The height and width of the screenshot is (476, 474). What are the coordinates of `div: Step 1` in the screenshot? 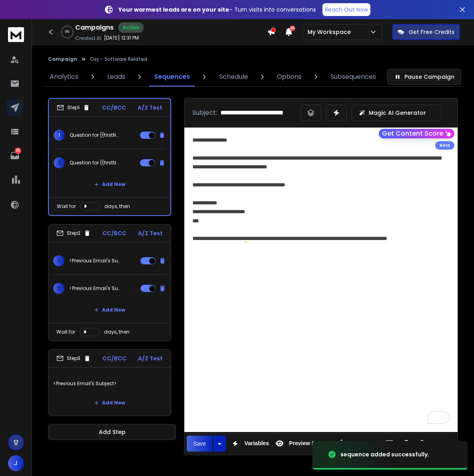 It's located at (73, 108).